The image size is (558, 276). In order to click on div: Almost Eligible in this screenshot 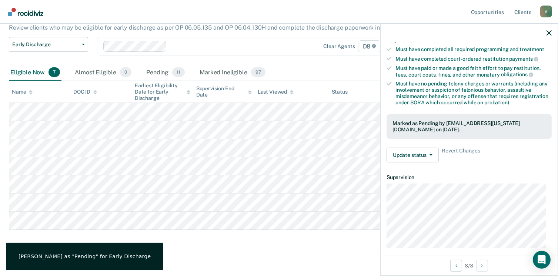, I will do `click(103, 73)`.